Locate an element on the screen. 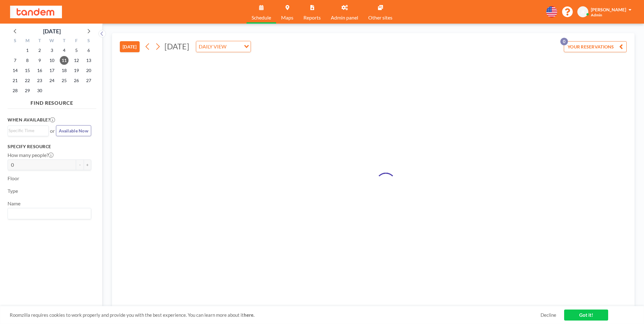 The image size is (644, 324). span: Wednesday, September 17, 2025 is located at coordinates (52, 70).